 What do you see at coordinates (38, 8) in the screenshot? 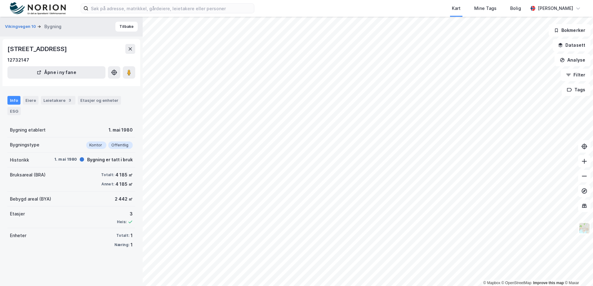
I see `img: norion-logo.80e7a08dc31c2e691866.png` at bounding box center [38, 8].